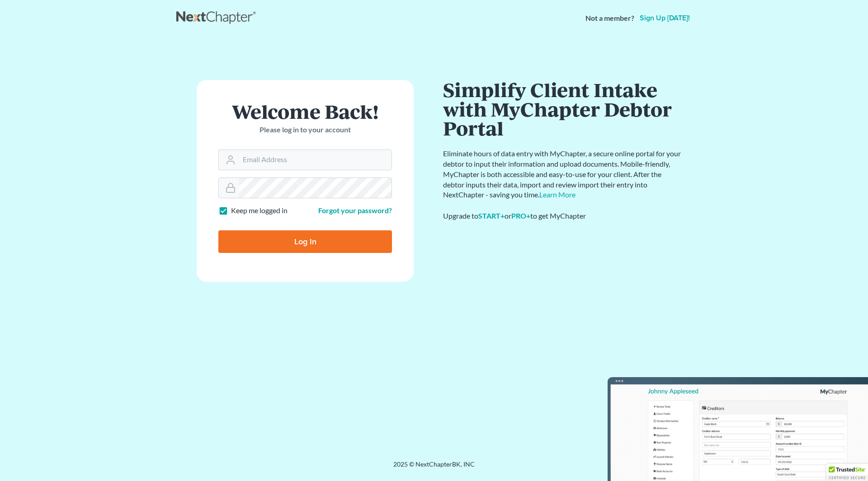 The height and width of the screenshot is (481, 868). Describe the element at coordinates (558, 194) in the screenshot. I see `a: Learn More` at that location.